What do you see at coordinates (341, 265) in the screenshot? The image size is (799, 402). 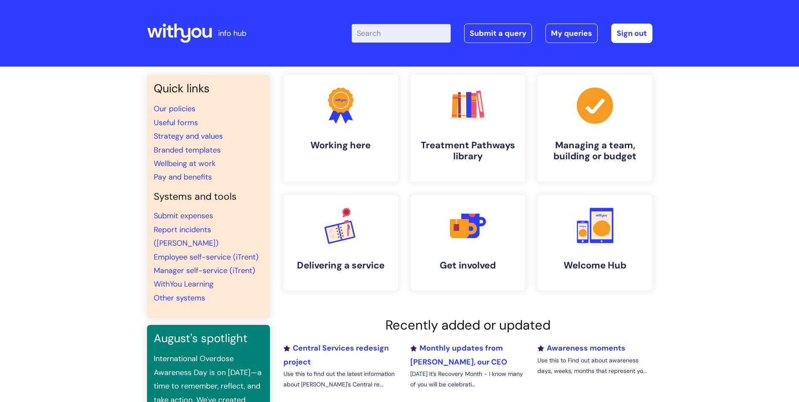 I see `h4: Delivering a service` at bounding box center [341, 265].